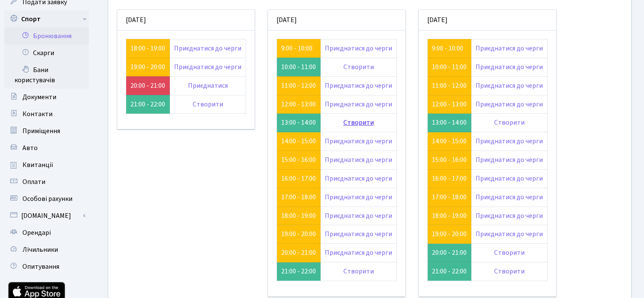 The height and width of the screenshot is (298, 644). I want to click on a: 10:00 - 11:00, so click(449, 67).